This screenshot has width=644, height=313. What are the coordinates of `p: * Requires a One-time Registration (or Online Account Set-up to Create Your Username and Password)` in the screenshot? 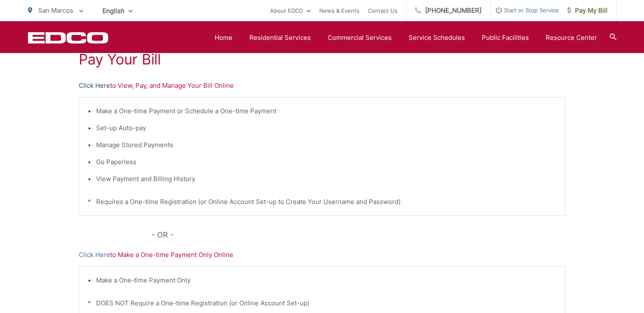 It's located at (322, 202).